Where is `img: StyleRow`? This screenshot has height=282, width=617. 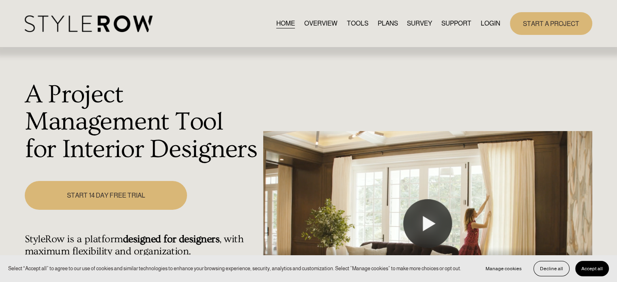 img: StyleRow is located at coordinates (88, 24).